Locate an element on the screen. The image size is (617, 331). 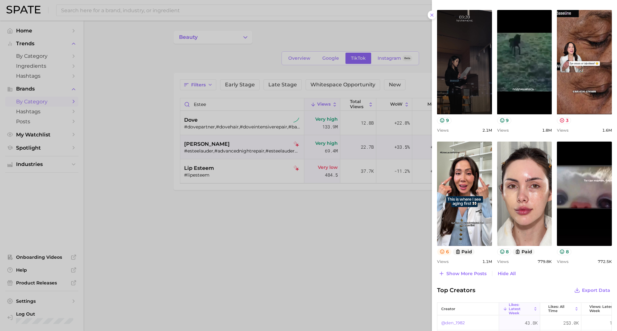
a: @den_1982 is located at coordinates (453, 323).